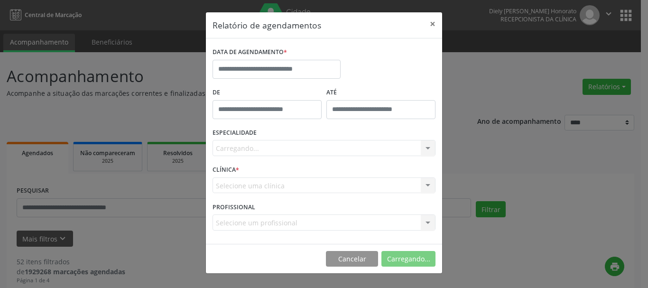 The width and height of the screenshot is (648, 288). What do you see at coordinates (226, 170) in the screenshot?
I see `label: CLÍNICA` at bounding box center [226, 170].